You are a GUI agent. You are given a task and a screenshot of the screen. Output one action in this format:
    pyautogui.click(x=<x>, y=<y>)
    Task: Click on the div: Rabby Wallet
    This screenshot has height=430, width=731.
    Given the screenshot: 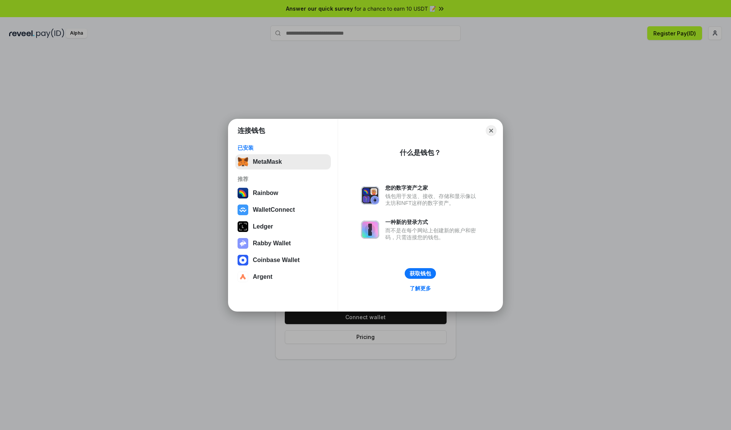 What is the action you would take?
    pyautogui.click(x=272, y=243)
    